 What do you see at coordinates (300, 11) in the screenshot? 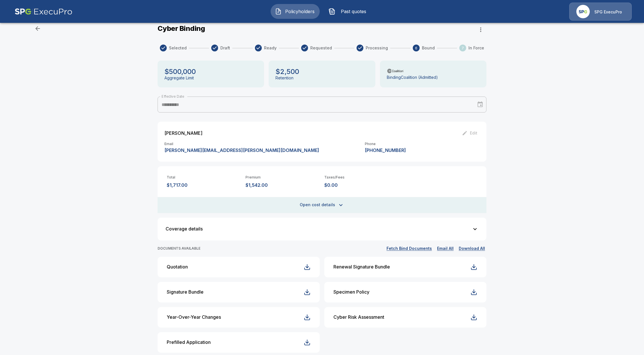
I see `span: Policyholders` at bounding box center [300, 11].